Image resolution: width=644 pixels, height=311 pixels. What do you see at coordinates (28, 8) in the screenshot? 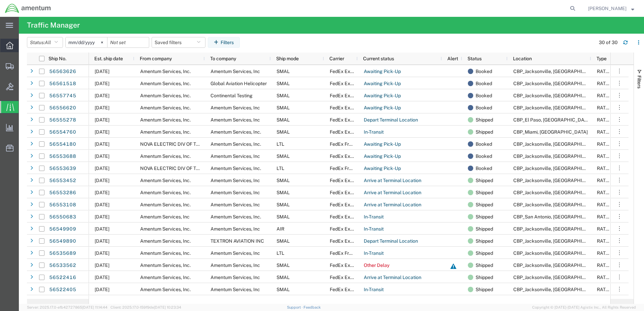
I see `img: logo` at bounding box center [28, 8].